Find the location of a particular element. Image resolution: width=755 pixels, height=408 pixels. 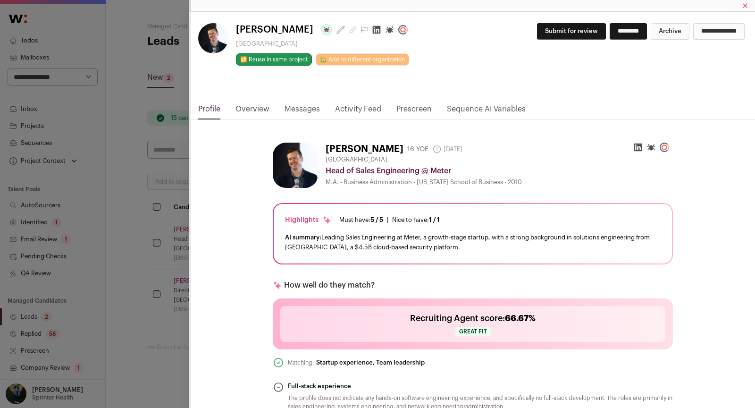

div: Full-stack experience is located at coordinates (480, 386).